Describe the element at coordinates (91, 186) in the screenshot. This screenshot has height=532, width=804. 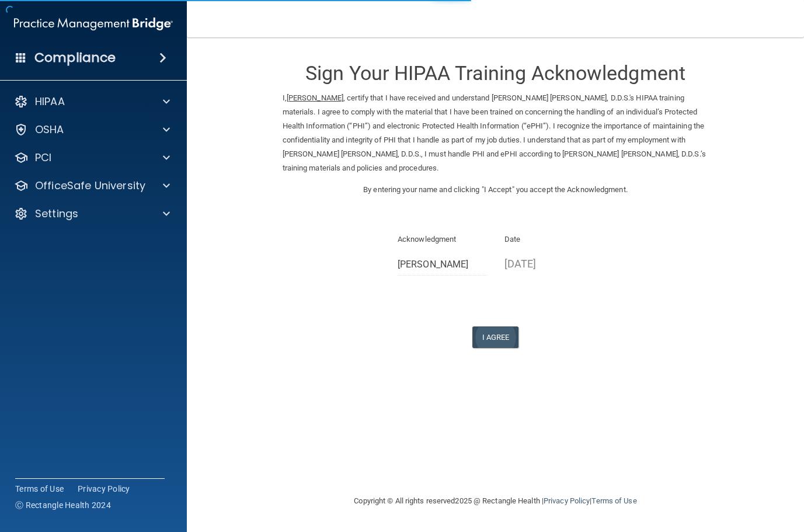
I see `a: OfficeSafe University` at that location.